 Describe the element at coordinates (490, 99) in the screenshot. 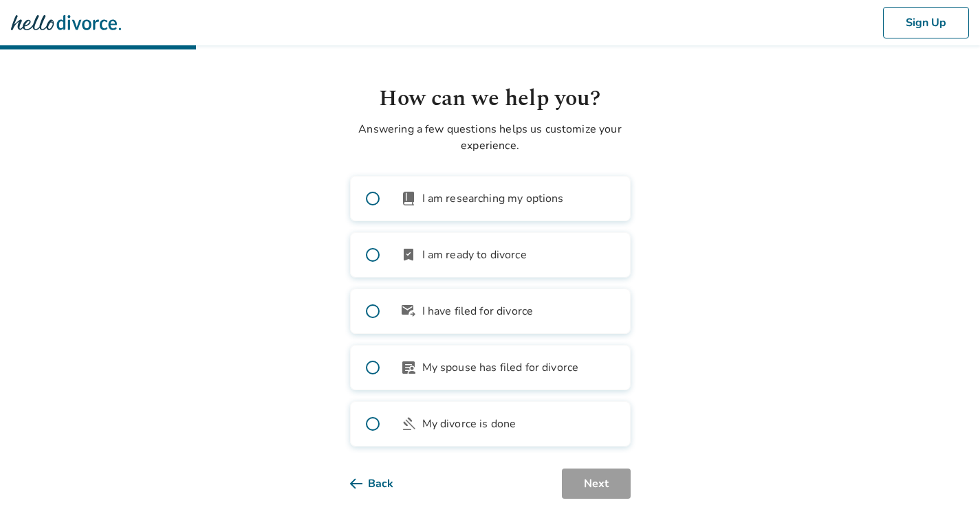

I see `h1: How can we help you?` at that location.